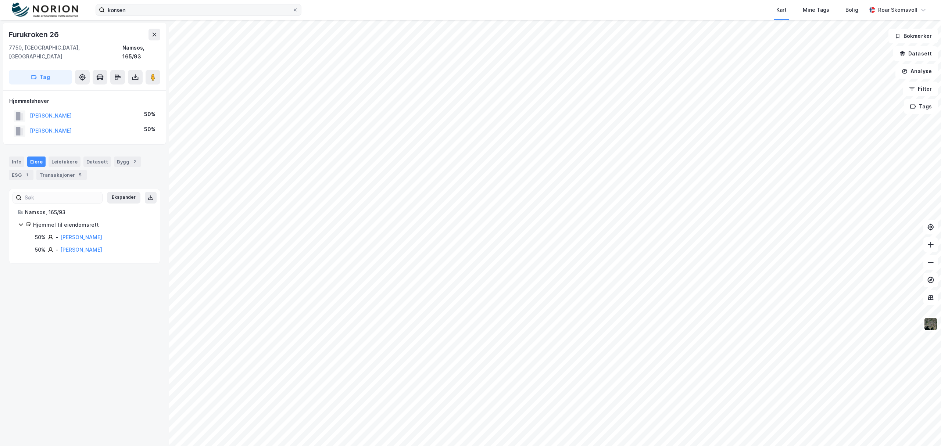 The height and width of the screenshot is (446, 941). I want to click on div: 5, so click(80, 175).